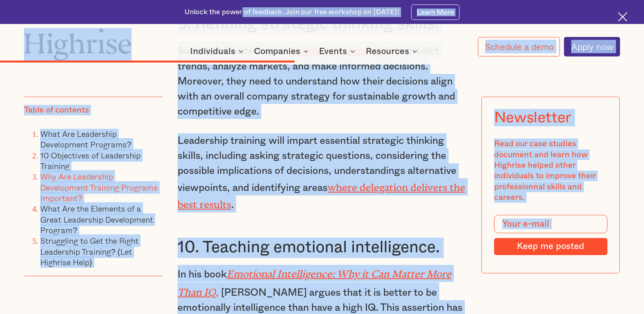 Image resolution: width=644 pixels, height=314 pixels. What do you see at coordinates (550, 235) in the screenshot?
I see `form: Modal Form` at bounding box center [550, 235].